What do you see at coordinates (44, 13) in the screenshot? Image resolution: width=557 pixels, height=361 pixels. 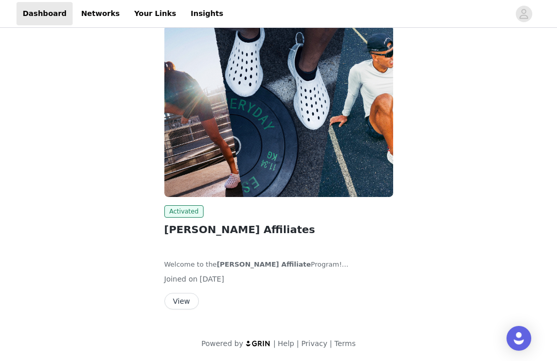 I see `a: Dashboard` at bounding box center [44, 13].